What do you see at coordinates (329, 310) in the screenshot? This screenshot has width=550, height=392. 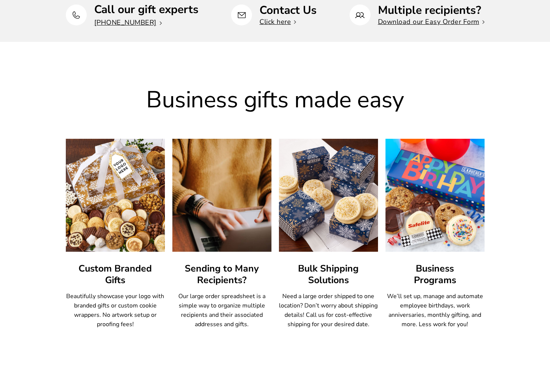 I see `p: Need a large order shipped to one location? Don’t worry about shipping details! Call us for cost-...` at bounding box center [329, 310].